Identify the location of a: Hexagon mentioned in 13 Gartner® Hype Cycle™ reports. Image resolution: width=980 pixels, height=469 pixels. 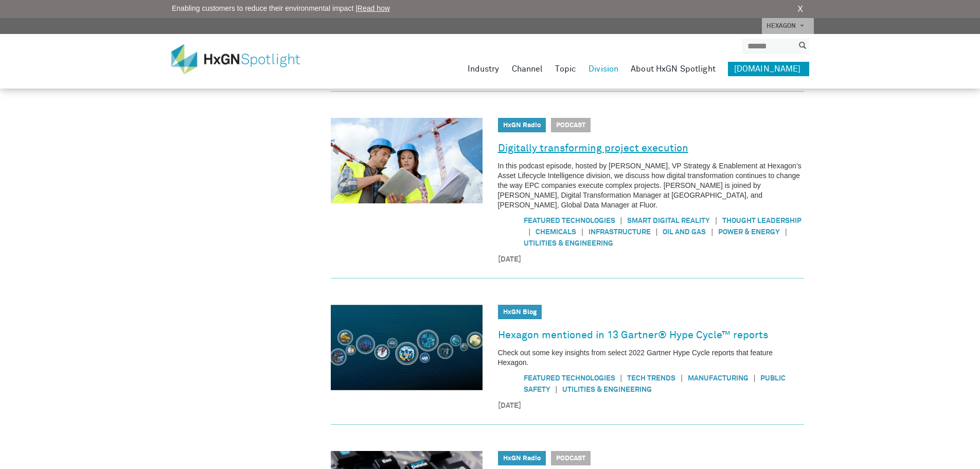
(633, 335).